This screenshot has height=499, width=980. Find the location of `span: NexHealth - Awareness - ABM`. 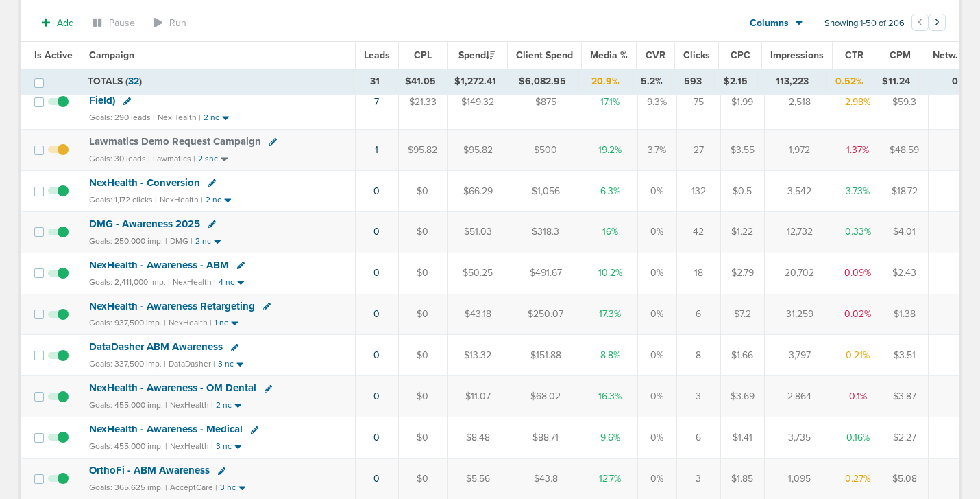

span: NexHealth - Awareness - ABM is located at coordinates (159, 265).